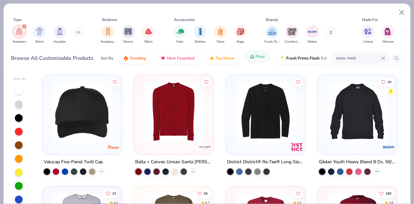 The width and height of the screenshot is (414, 204). I want to click on div: filter for Totes, so click(220, 35).